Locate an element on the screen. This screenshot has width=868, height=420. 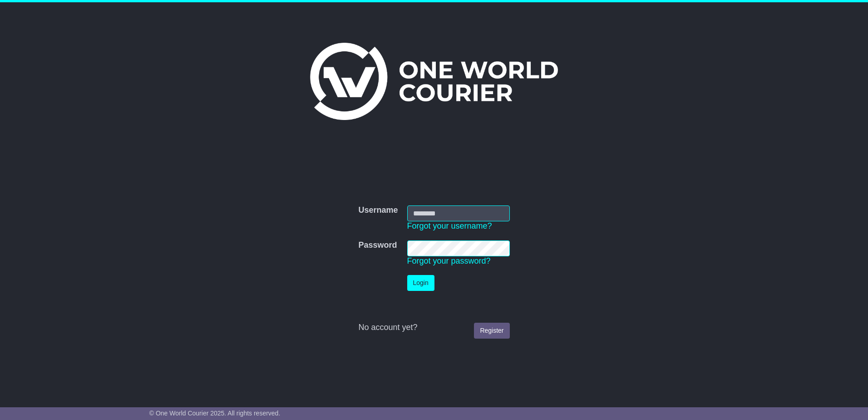
span: © One World Courier 2025. All rights reserved. is located at coordinates (215, 413).